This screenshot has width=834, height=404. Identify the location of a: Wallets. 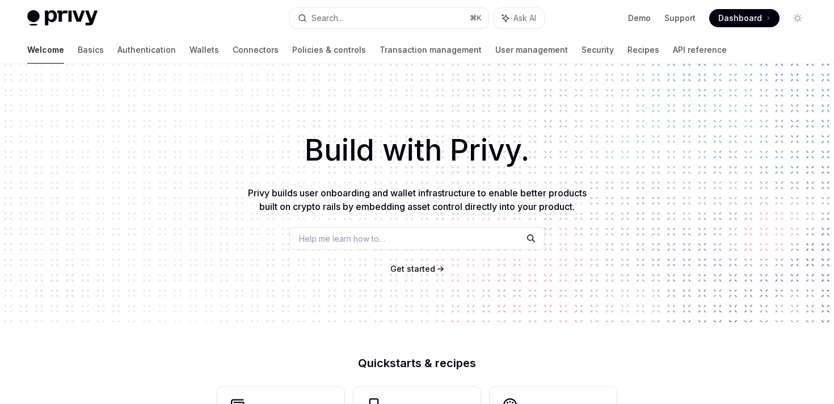
(204, 50).